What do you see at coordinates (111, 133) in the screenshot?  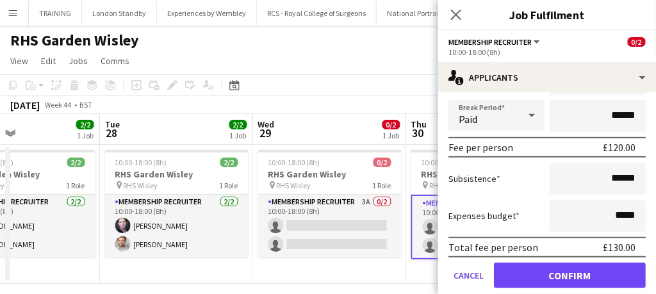 I see `span: 28` at bounding box center [111, 133].